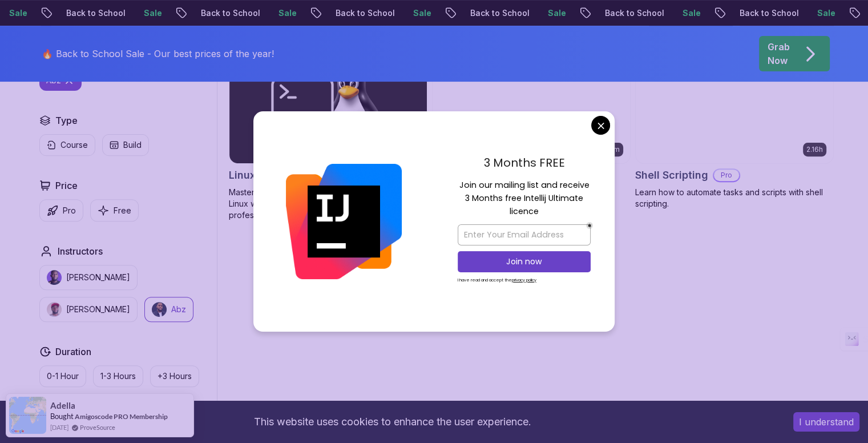  Describe the element at coordinates (68, 145) in the screenshot. I see `button: Course` at that location.